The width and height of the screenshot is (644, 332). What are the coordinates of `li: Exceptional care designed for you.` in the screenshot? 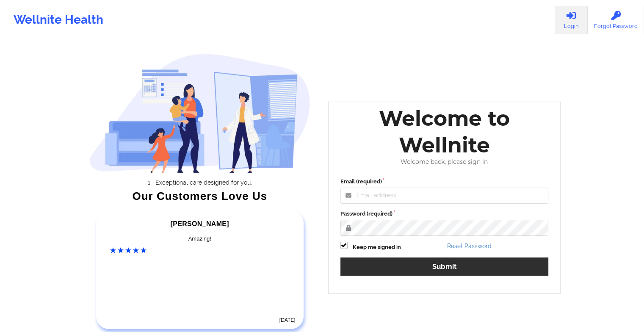 It's located at (204, 182).